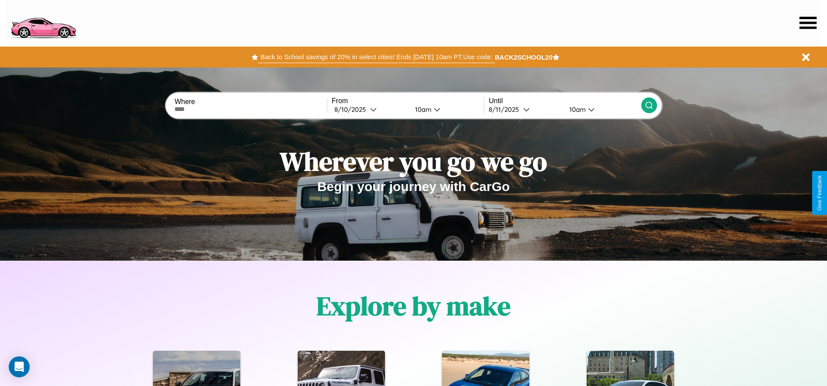 The width and height of the screenshot is (827, 386). What do you see at coordinates (819, 193) in the screenshot?
I see `div: Give Feedback` at bounding box center [819, 193].